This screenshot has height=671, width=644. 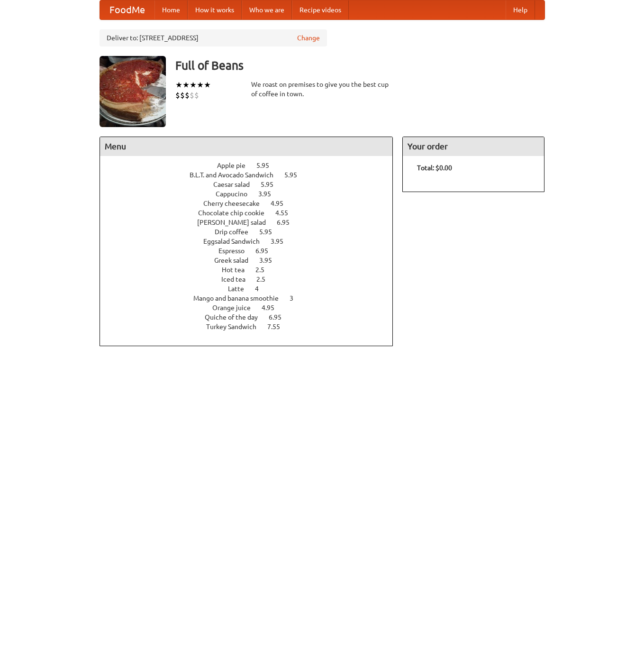 What do you see at coordinates (252, 260) in the screenshot?
I see `a: Greek salad 3.95` at bounding box center [252, 260].